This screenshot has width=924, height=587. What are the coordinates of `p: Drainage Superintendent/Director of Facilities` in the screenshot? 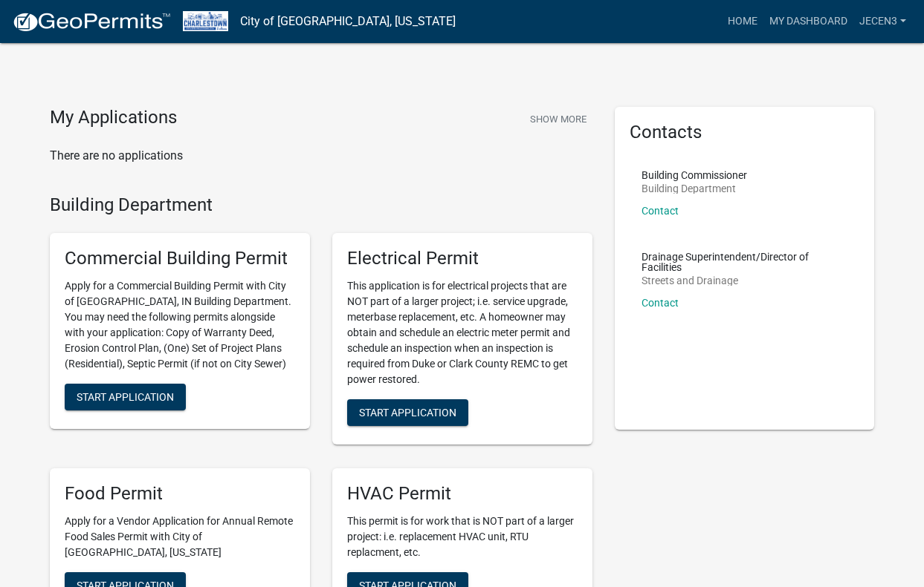 It's located at (744, 263).